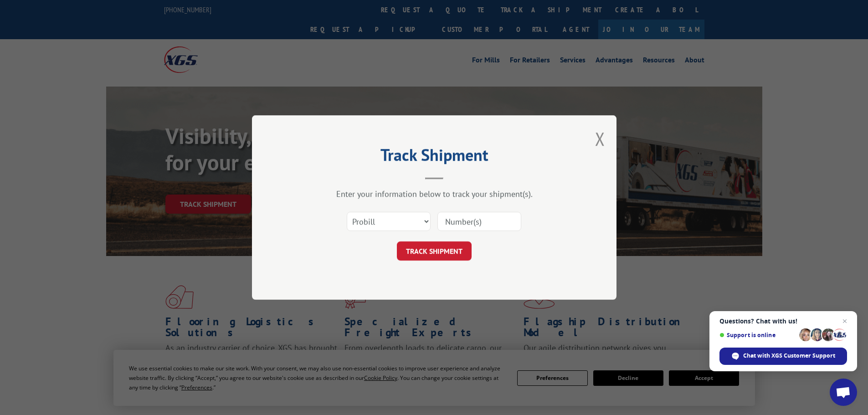  Describe the element at coordinates (600, 139) in the screenshot. I see `button: Close modal` at that location.